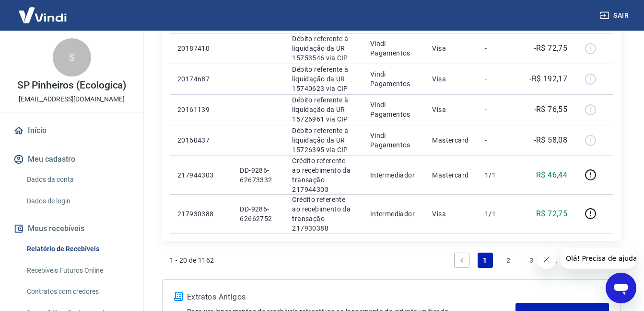  What do you see at coordinates (485, 261) in the screenshot?
I see `a: Page 1 is your current page` at bounding box center [485, 261].